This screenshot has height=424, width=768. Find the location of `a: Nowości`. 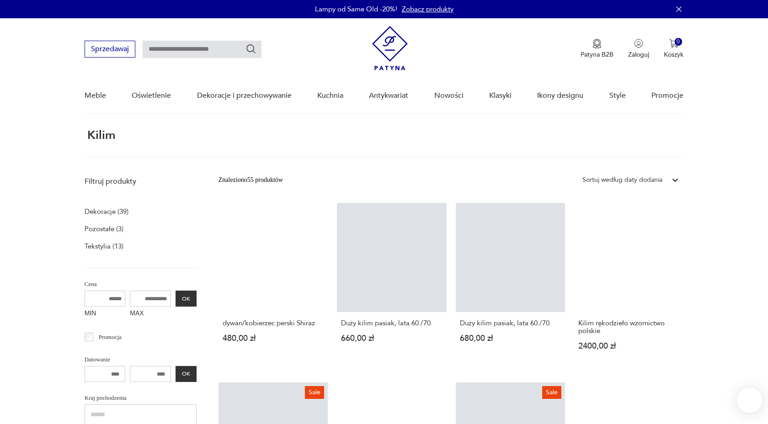

a: Nowości is located at coordinates (449, 96).